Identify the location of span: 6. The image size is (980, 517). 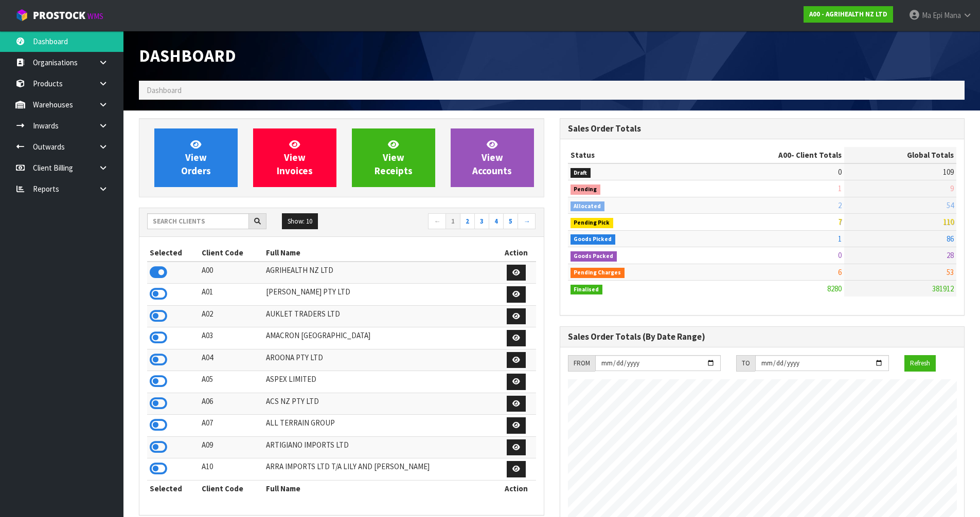
(839, 272).